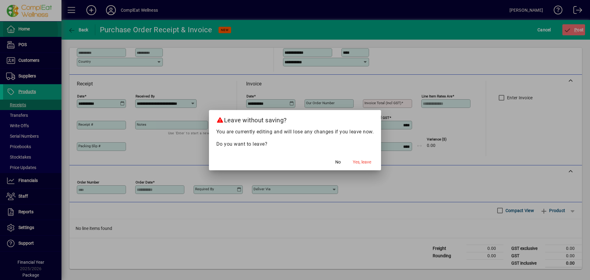 The width and height of the screenshot is (590, 280). Describe the element at coordinates (338, 162) in the screenshot. I see `button: No` at that location.